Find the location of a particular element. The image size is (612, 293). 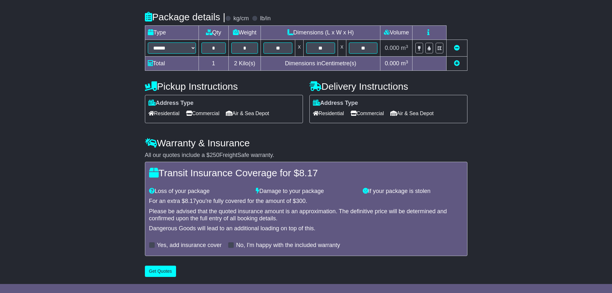

td: Dimensions in Centimetre(s) is located at coordinates (321, 64).